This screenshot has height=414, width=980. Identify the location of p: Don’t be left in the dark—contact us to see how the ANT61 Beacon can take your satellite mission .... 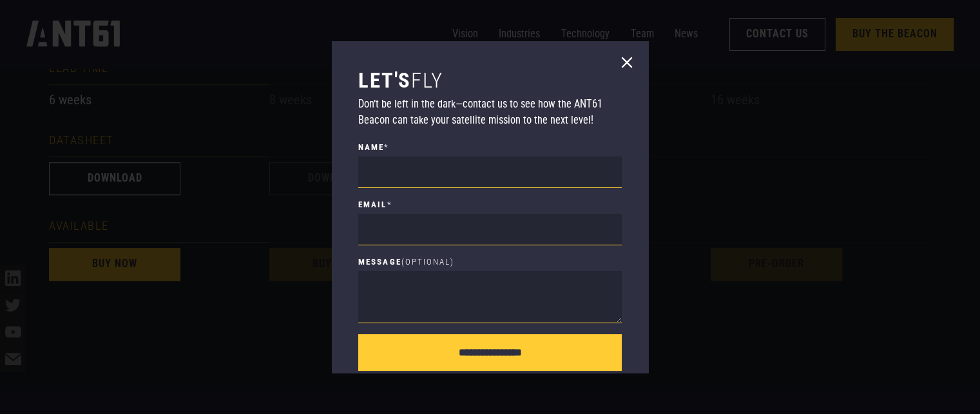
(490, 112).